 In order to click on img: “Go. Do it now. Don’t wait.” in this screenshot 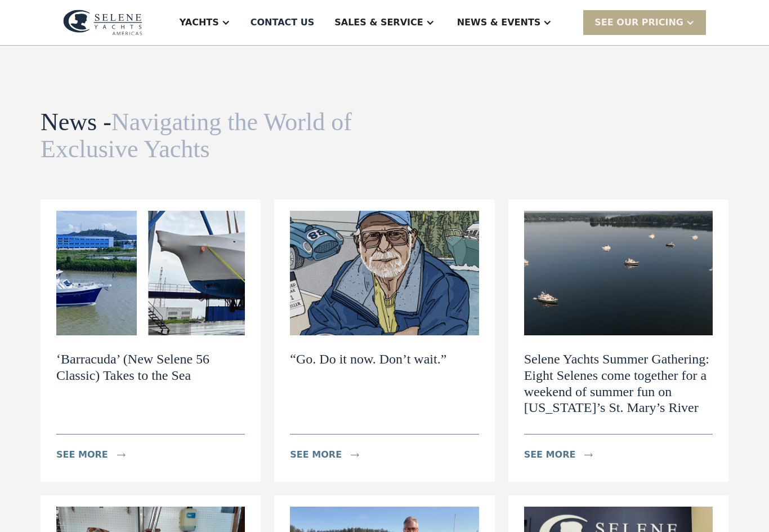, I will do `click(384, 273)`.